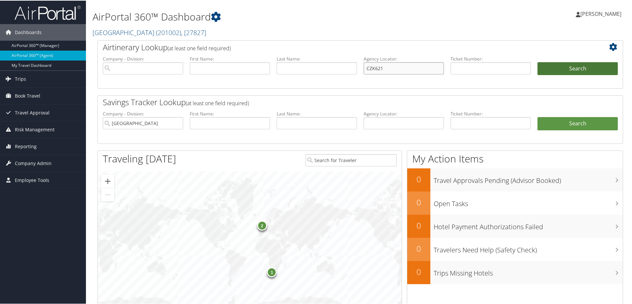 The height and width of the screenshot is (304, 632). Describe the element at coordinates (578, 123) in the screenshot. I see `a: Search` at that location.